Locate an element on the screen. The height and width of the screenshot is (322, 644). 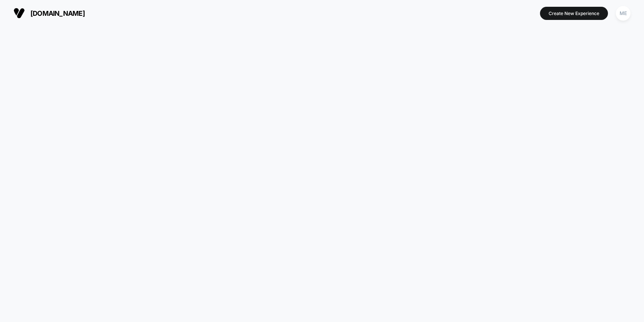
button: ME is located at coordinates (622, 13).